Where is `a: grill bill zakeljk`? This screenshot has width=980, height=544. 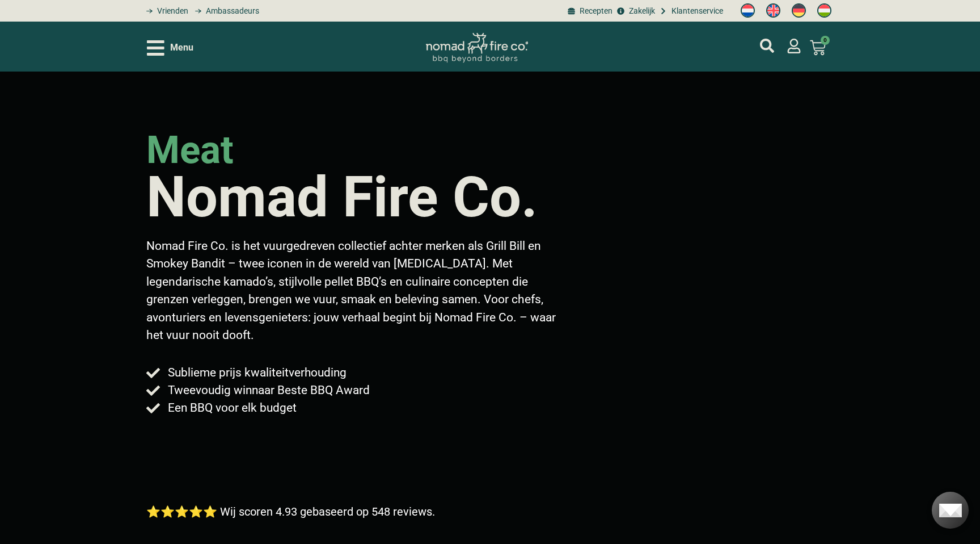 a: grill bill zakeljk is located at coordinates (635, 11).